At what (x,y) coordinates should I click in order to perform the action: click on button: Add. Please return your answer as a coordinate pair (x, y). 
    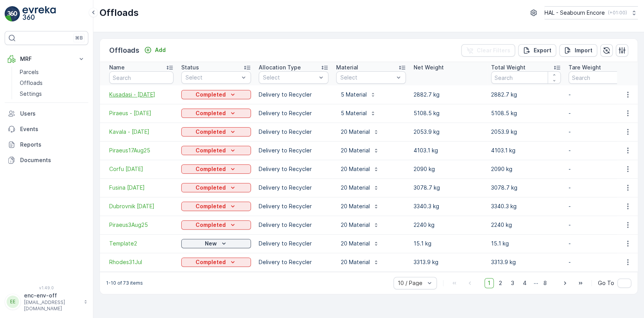
    Looking at the image, I should click on (155, 50).